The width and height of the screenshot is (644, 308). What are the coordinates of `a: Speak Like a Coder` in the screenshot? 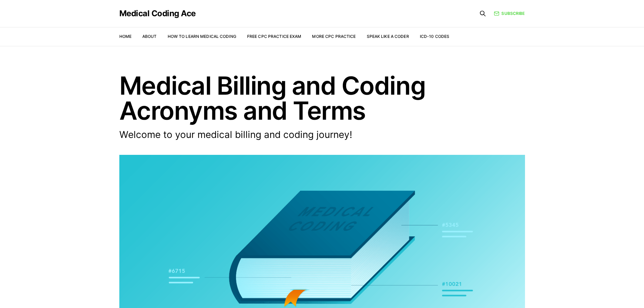 It's located at (388, 36).